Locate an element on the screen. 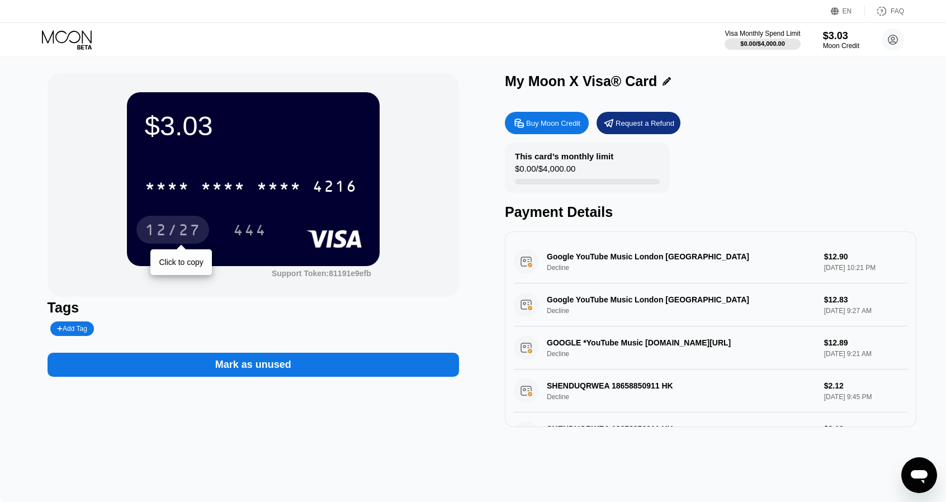 This screenshot has height=502, width=946. div: Visa Monthly Spend Limit is located at coordinates (762, 34).